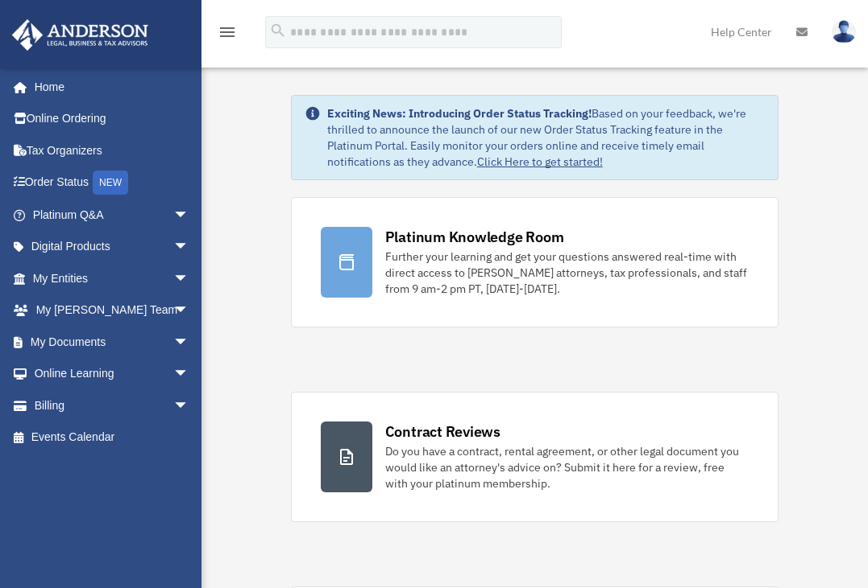 The image size is (868, 588). Describe the element at coordinates (535, 458) in the screenshot. I see `a: Contract Reviews Do you have a contract, rental agreement, or other legal document you would like...` at that location.